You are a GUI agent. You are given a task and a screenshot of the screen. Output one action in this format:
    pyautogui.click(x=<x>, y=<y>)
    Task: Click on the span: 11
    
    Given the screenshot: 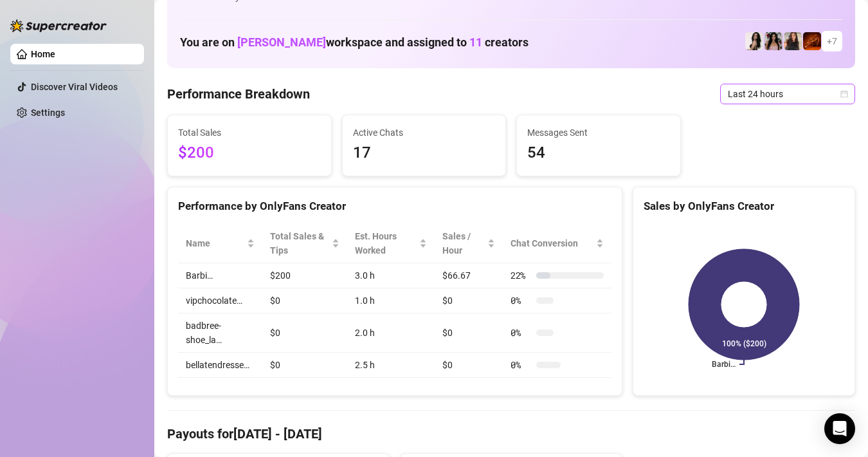 What is the action you would take?
    pyautogui.click(x=476, y=42)
    